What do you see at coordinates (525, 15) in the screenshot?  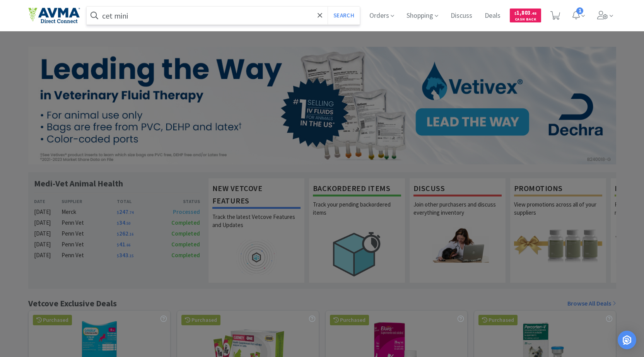 I see `a: $1,803.48Cash Back` at bounding box center [525, 15].